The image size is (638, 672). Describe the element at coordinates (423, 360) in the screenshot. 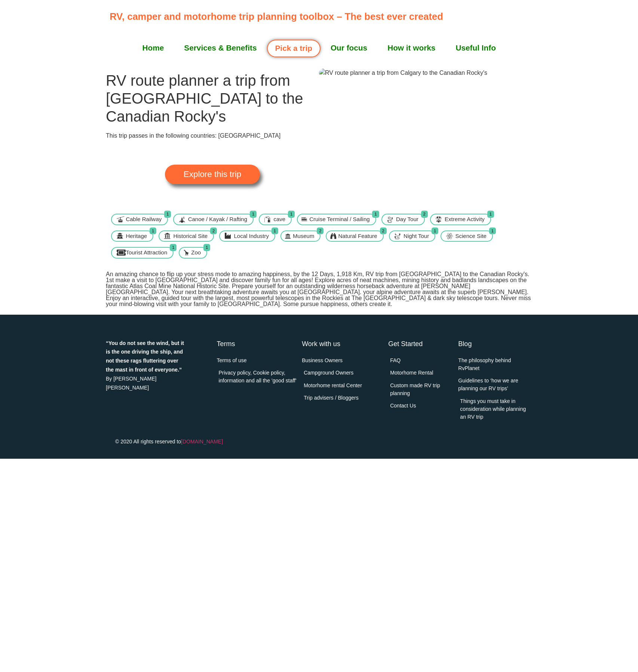

I see `a: FAQ` at that location.